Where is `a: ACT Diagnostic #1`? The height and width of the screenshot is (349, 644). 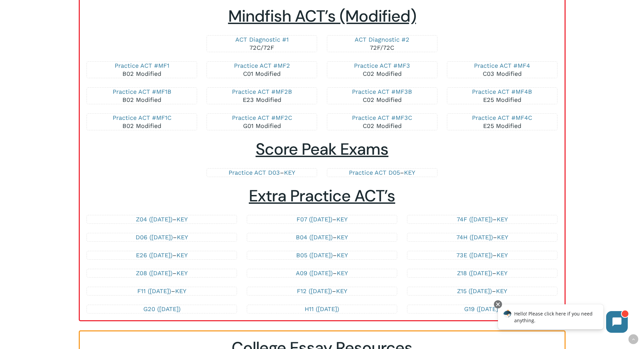 a: ACT Diagnostic #1 is located at coordinates (262, 39).